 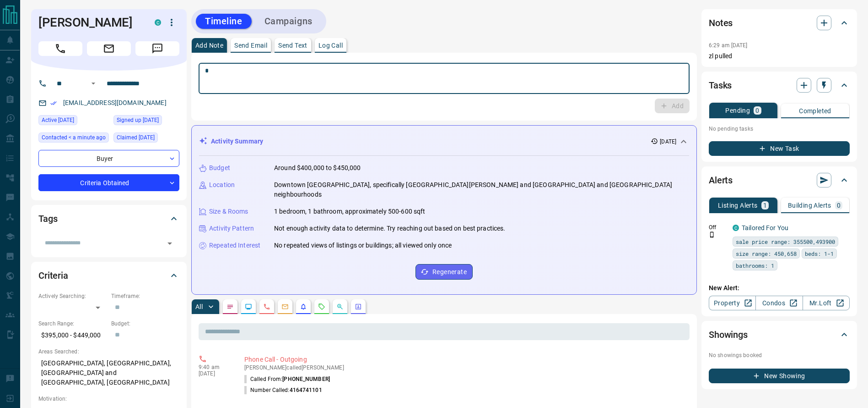 I want to click on p: Send Text, so click(x=293, y=45).